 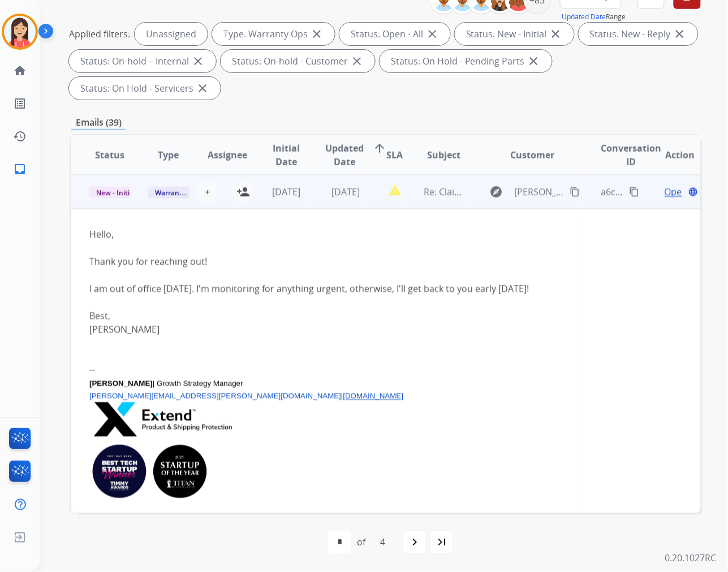 I want to click on p: 0.20.1027RC, so click(x=691, y=558).